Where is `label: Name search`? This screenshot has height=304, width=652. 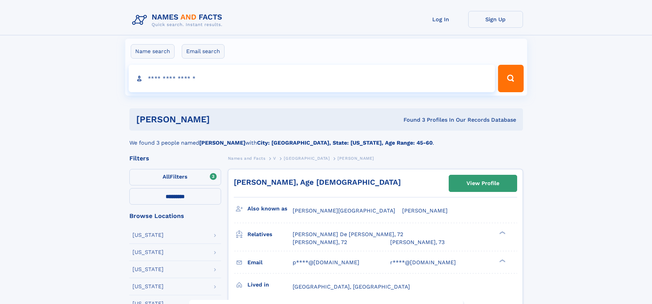 label: Name search is located at coordinates (153, 51).